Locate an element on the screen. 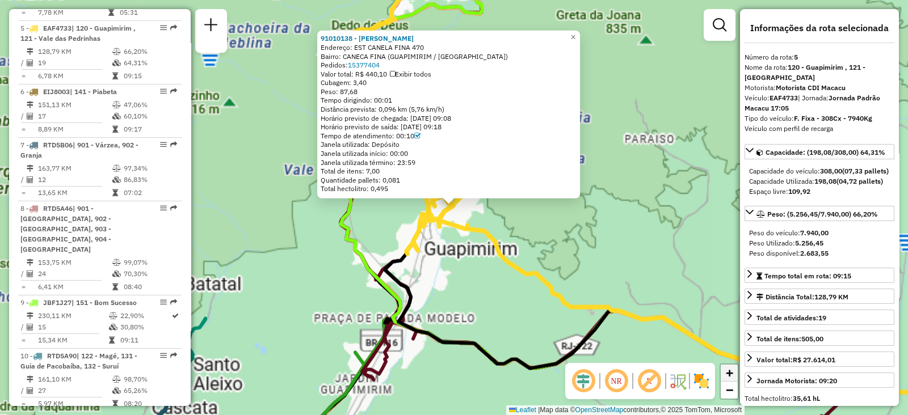 The image size is (908, 415). span: | 141 - Piabeta is located at coordinates (93, 91).